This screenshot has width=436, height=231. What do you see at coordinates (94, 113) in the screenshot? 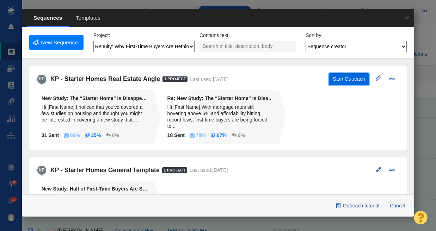
I see `div: Hi [First Name],I noticed that you've covered a few studies on housing and thought you might be i...` at bounding box center [94, 113].